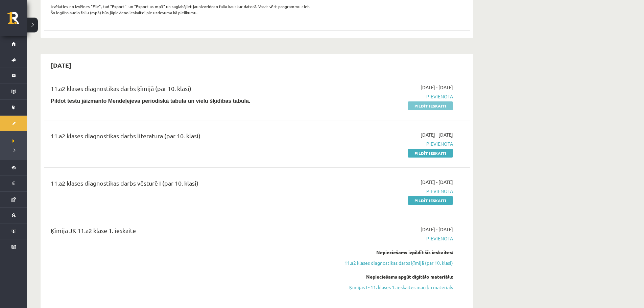 Image resolution: width=644 pixels, height=308 pixels. I want to click on div: Nepieciešams izpildīt šīs ieskaites:, so click(389, 252).